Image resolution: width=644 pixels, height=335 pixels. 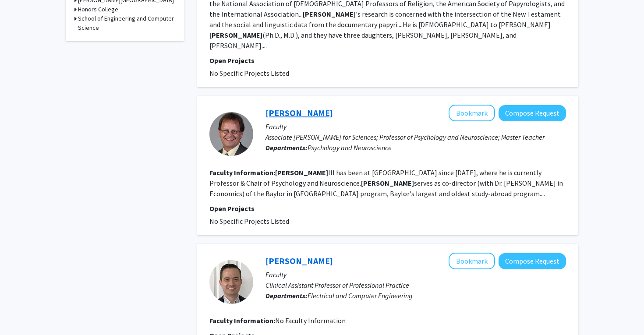 I want to click on button: Add Adam Weaver to Bookmarks, so click(x=472, y=261).